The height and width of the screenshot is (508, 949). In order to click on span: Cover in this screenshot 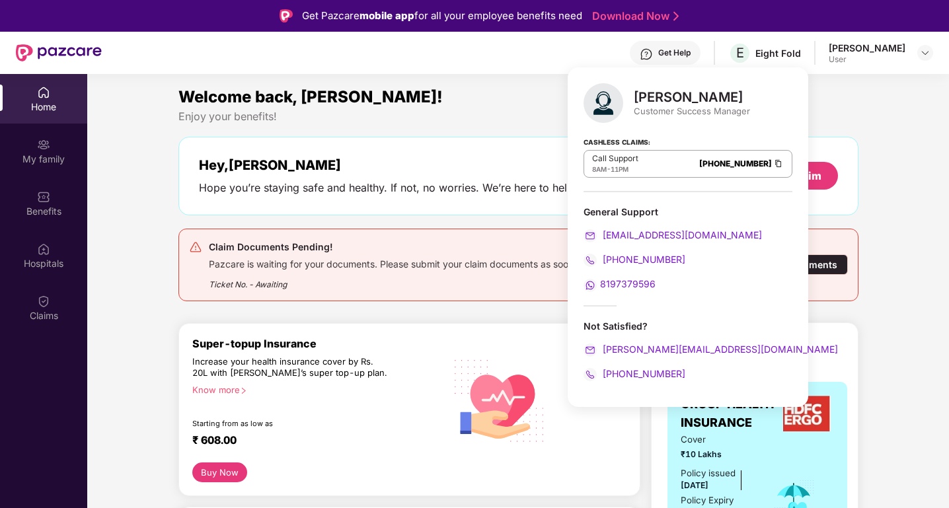, I will do `click(718, 440)`.